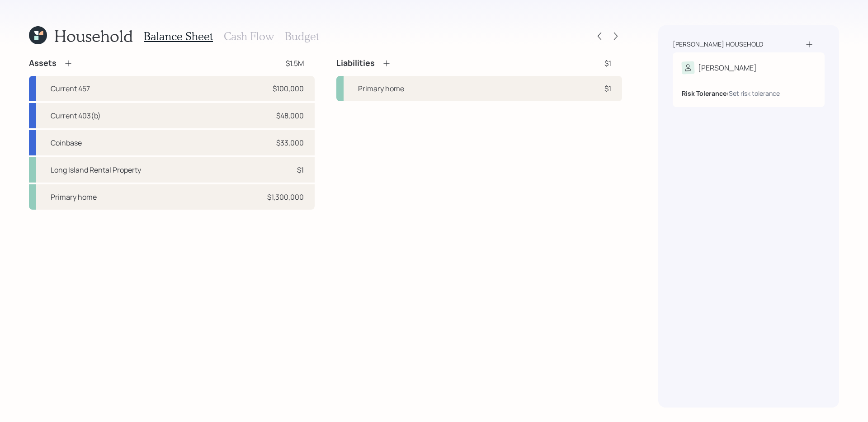  Describe the element at coordinates (249, 36) in the screenshot. I see `h3: Cash Flow` at that location.